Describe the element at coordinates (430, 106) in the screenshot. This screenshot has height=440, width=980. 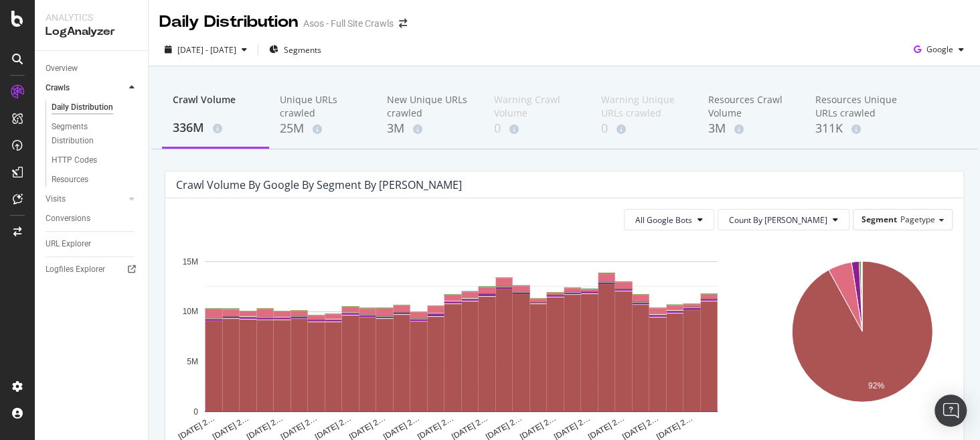
I see `div: New Unique URLs crawled` at that location.